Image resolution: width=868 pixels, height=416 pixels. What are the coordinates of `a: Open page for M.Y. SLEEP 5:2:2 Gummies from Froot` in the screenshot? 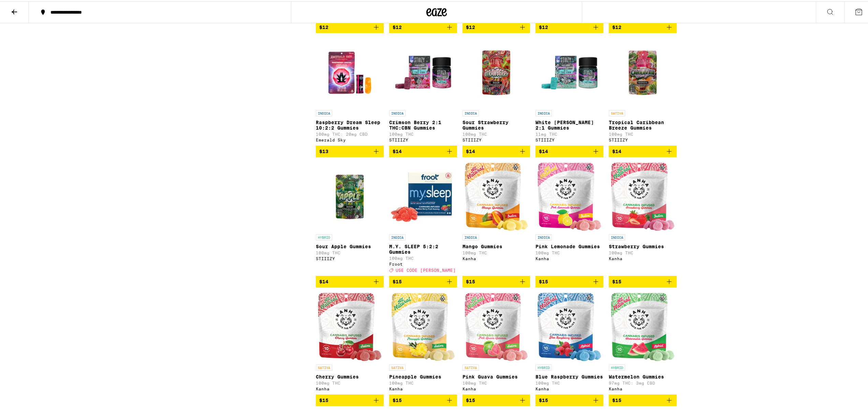 It's located at (423, 218).